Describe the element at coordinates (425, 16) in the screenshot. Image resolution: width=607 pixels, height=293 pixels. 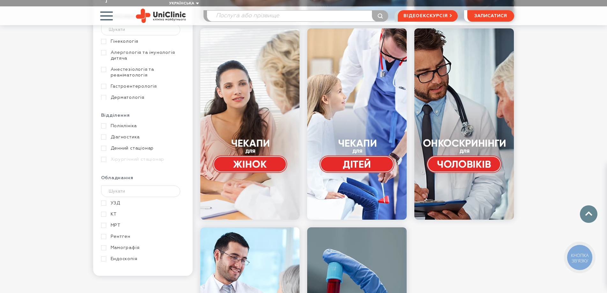
I see `span: відеоекскурсія` at that location.